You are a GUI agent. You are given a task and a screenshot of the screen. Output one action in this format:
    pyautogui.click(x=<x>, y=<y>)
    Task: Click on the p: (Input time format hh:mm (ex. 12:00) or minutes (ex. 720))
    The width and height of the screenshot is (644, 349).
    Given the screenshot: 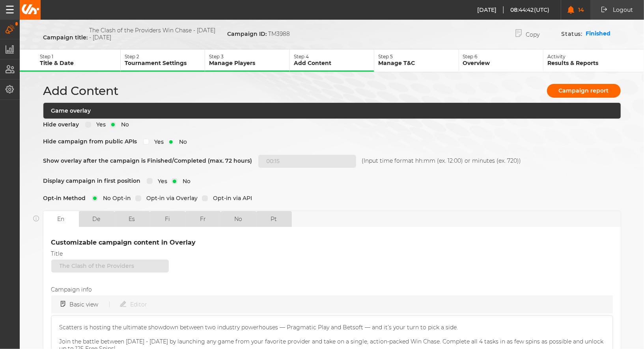 What is the action you would take?
    pyautogui.click(x=441, y=161)
    